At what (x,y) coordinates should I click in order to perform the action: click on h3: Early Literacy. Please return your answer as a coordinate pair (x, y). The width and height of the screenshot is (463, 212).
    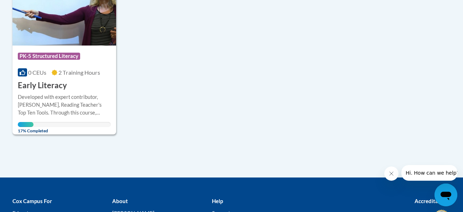
    Looking at the image, I should click on (42, 85).